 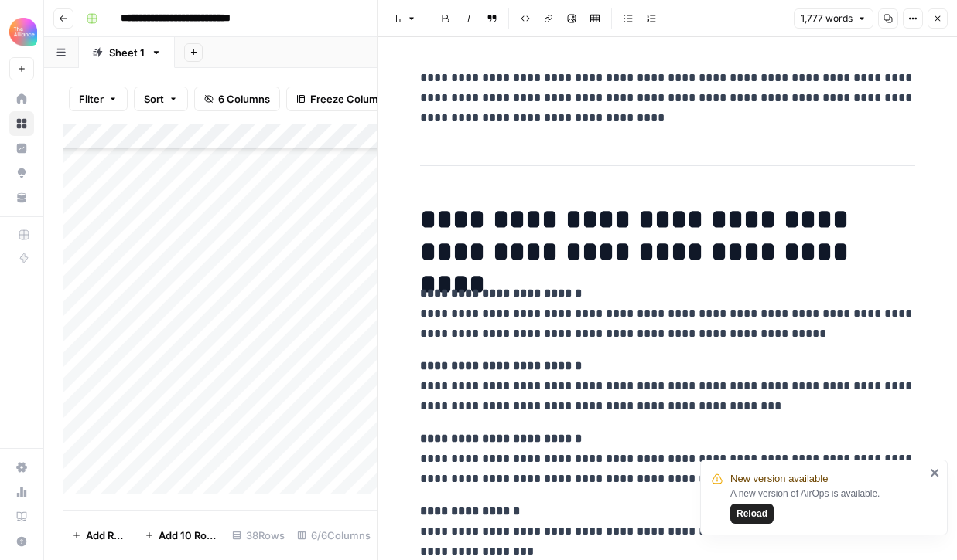 I want to click on span: Add 10 Rows, so click(x=187, y=536).